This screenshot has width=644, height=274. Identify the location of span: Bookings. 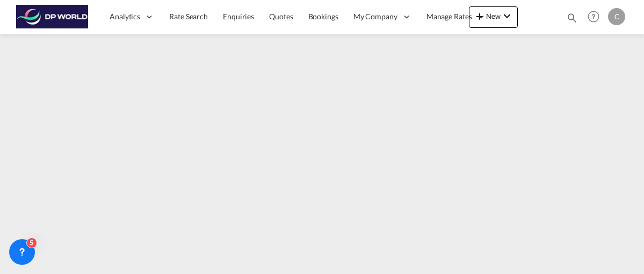
(323, 16).